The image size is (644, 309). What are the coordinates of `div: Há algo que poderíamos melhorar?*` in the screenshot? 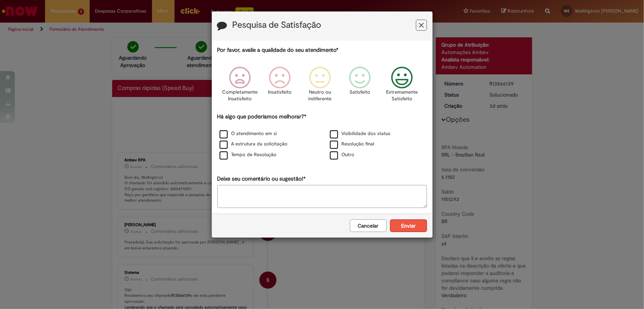 It's located at (322, 136).